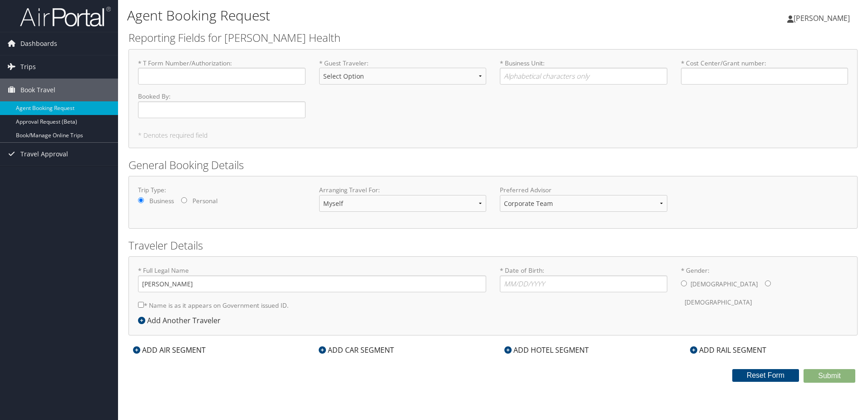  What do you see at coordinates (584, 71) in the screenshot?
I see `label: * Business Unit :` at bounding box center [584, 71].